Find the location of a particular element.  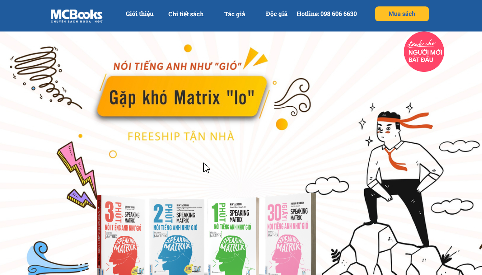

p: Độc giả is located at coordinates (276, 14).